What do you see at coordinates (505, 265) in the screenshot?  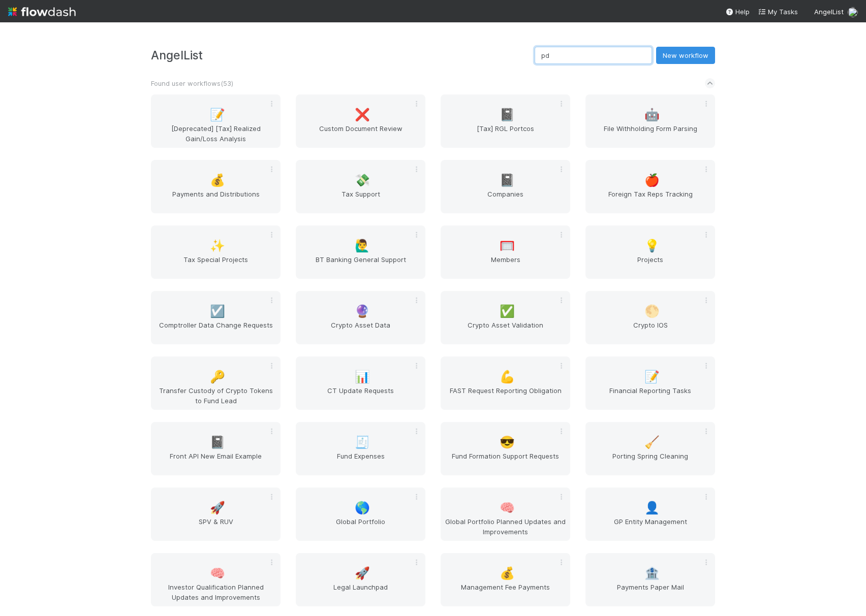 I see `span: Members` at bounding box center [505, 265].